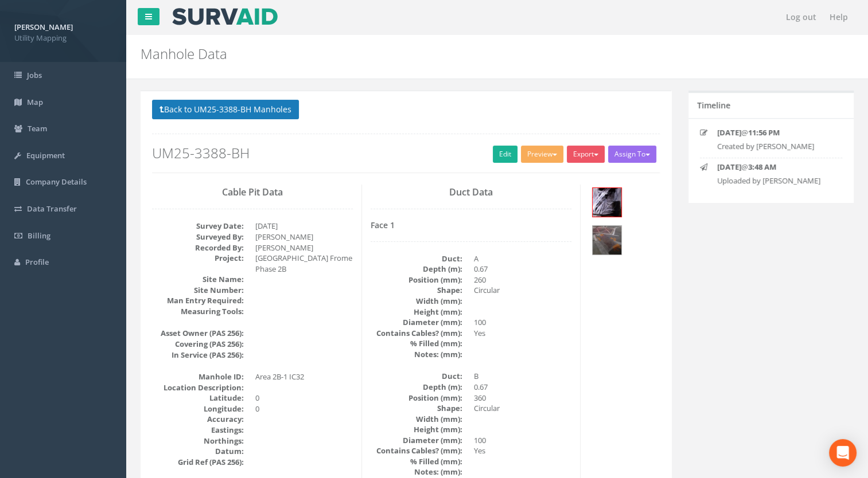 This screenshot has width=868, height=478. Describe the element at coordinates (63, 38) in the screenshot. I see `span: Utility Mapping` at that location.